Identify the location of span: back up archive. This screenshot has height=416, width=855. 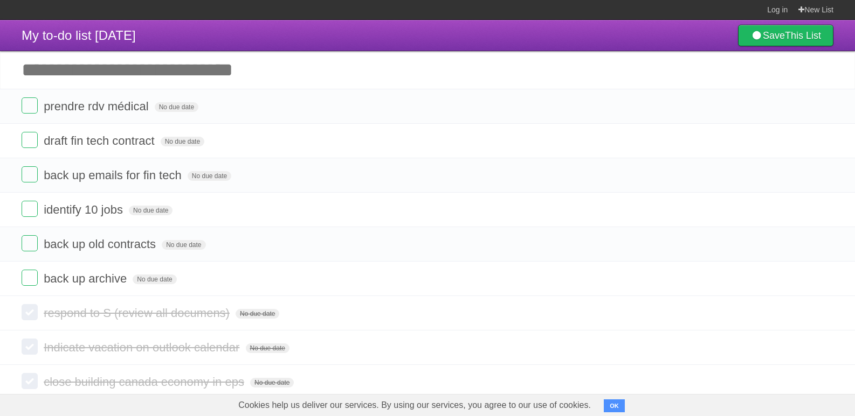
(86, 279).